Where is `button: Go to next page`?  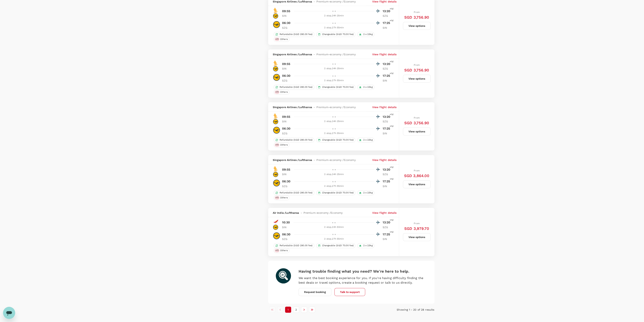 button: Go to next page is located at coordinates (304, 309).